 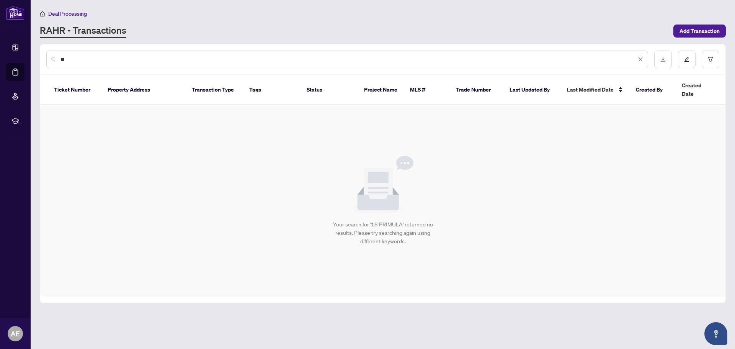 I want to click on th: Property Address, so click(x=143, y=90).